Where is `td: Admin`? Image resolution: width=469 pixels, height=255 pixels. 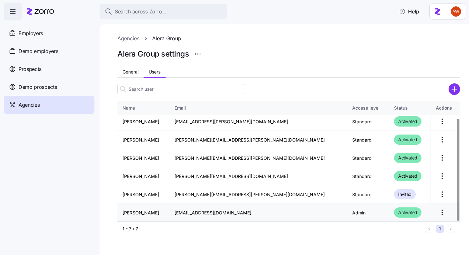 td: Admin is located at coordinates (368, 212).